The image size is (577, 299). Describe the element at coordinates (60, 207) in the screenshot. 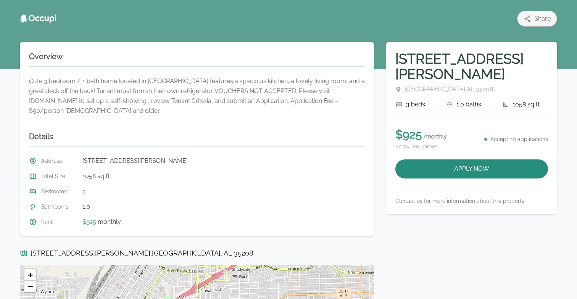

I see `span: Bathrooms :` at that location.